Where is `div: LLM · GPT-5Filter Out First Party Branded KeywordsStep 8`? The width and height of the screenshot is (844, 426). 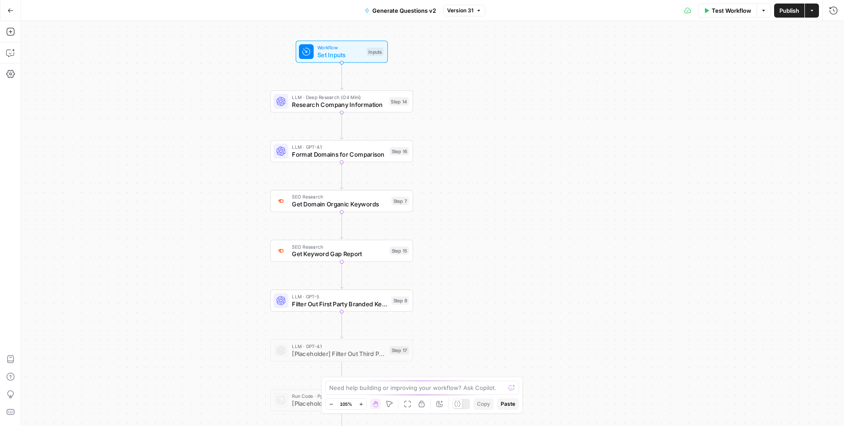 div: LLM · GPT-5Filter Out First Party Branded KeywordsStep 8 is located at coordinates (342, 300).